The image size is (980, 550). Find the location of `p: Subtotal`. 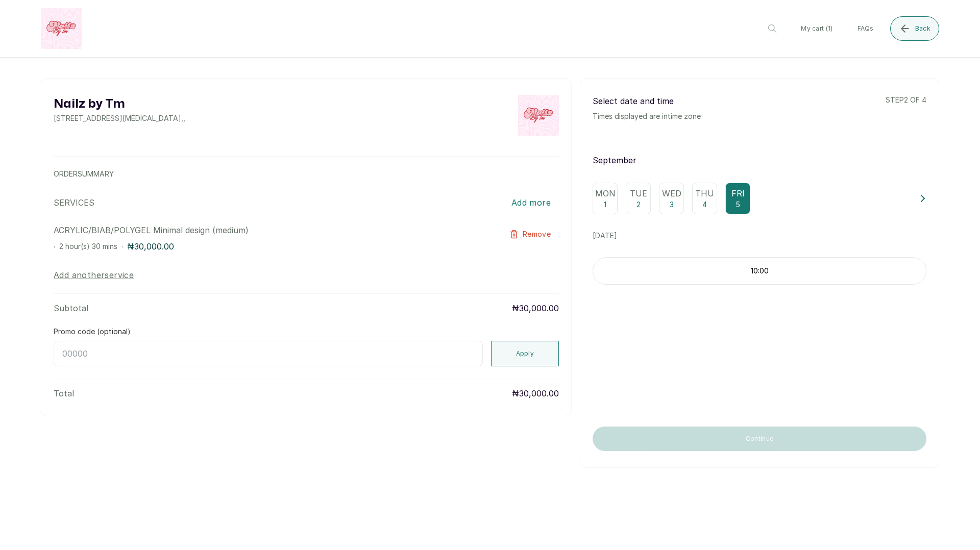

p: Subtotal is located at coordinates (71, 308).